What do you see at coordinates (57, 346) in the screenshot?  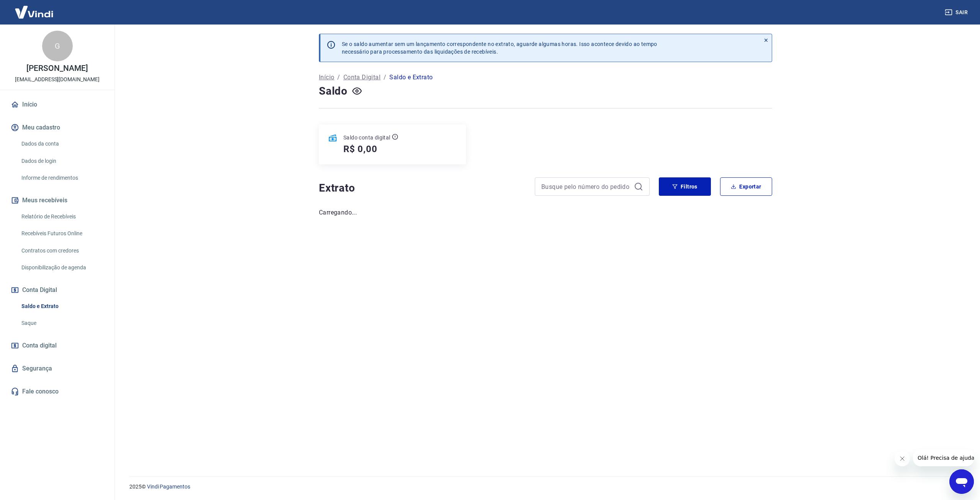 I see `a: Conta digital` at bounding box center [57, 346].